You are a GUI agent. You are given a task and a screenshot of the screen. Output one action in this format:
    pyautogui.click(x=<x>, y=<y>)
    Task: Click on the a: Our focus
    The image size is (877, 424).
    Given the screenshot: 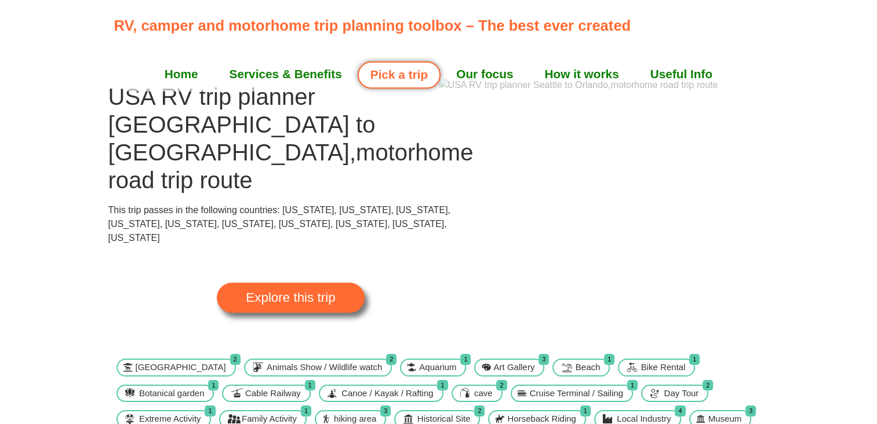 What is the action you would take?
    pyautogui.click(x=484, y=74)
    